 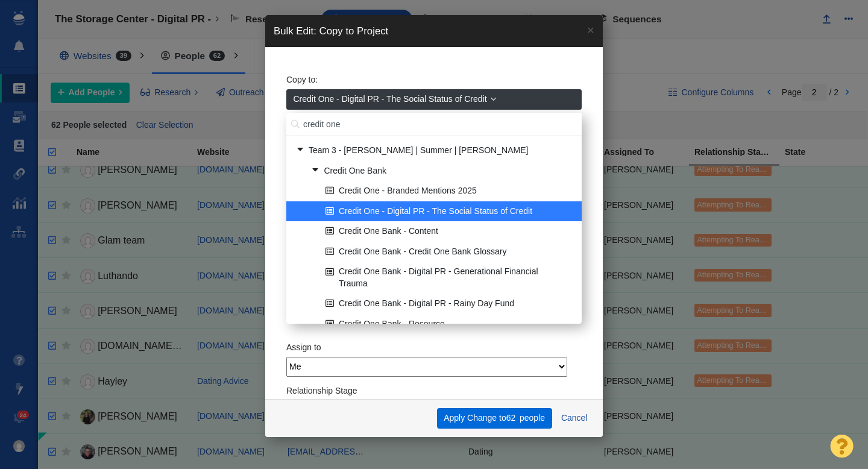 What do you see at coordinates (448, 211) in the screenshot?
I see `a: Credit One - Digital PR - The Social Status of Credit` at bounding box center [448, 211].